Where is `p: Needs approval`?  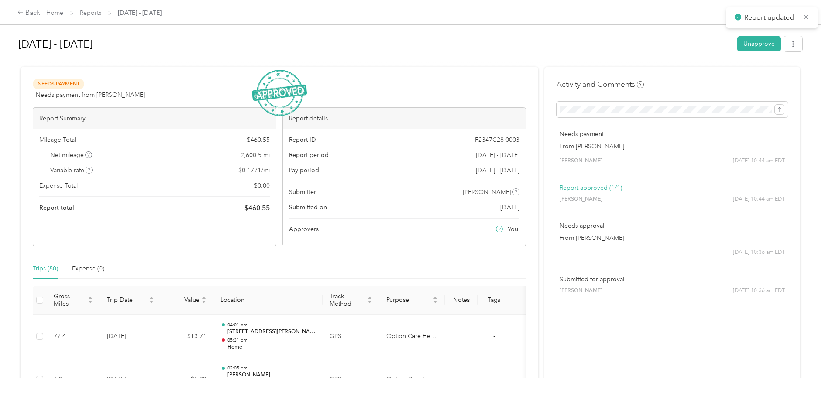 p: Needs approval is located at coordinates (672, 226).